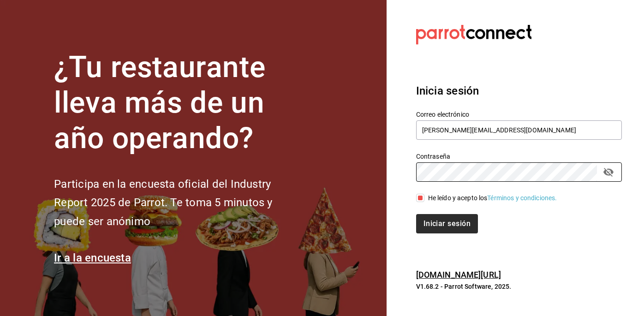 Image resolution: width=644 pixels, height=316 pixels. Describe the element at coordinates (519, 286) in the screenshot. I see `p: V1.68.2 - Parrot Software, 2025.` at that location.